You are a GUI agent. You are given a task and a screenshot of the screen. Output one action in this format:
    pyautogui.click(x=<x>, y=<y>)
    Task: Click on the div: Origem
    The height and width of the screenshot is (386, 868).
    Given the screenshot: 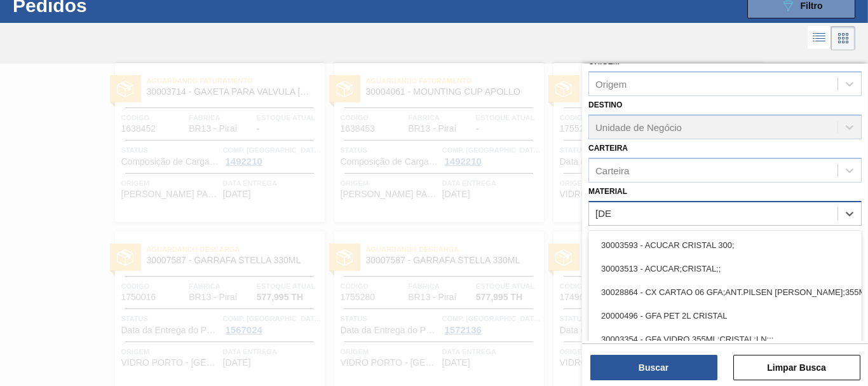 What is the action you would take?
    pyautogui.click(x=611, y=84)
    